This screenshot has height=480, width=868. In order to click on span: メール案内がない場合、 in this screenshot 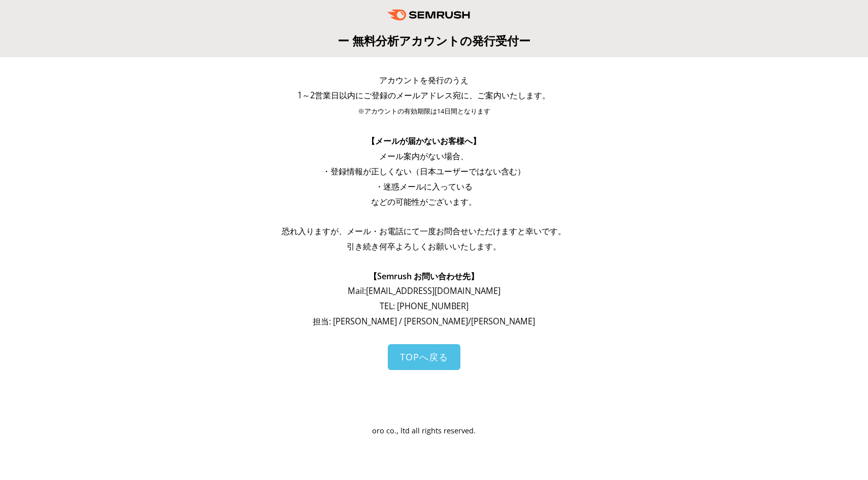, I will do `click(424, 157)`.